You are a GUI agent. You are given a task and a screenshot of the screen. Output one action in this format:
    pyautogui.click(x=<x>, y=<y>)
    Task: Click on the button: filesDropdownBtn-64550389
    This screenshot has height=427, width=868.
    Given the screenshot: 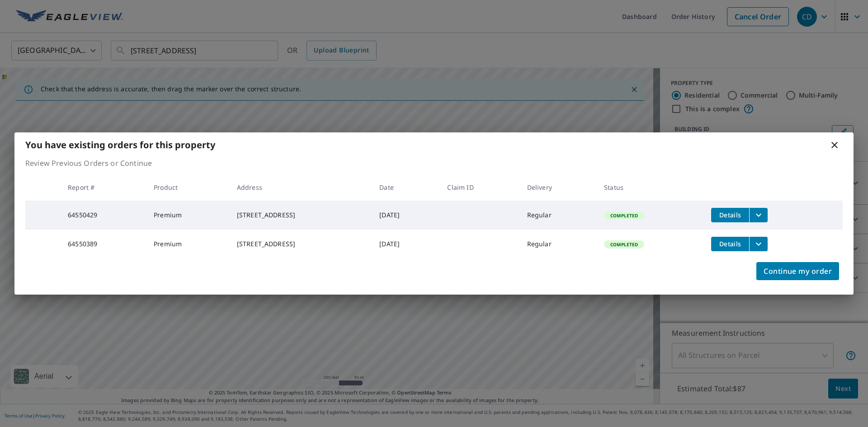 What is the action you would take?
    pyautogui.click(x=758, y=244)
    